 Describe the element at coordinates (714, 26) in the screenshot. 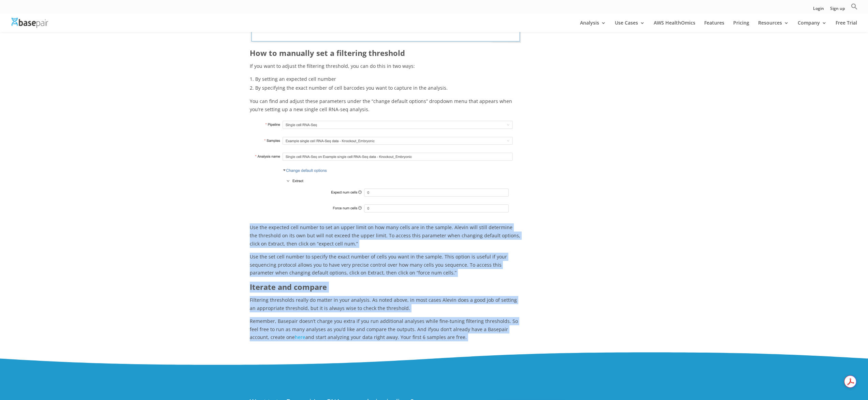

I see `a: Features` at that location.